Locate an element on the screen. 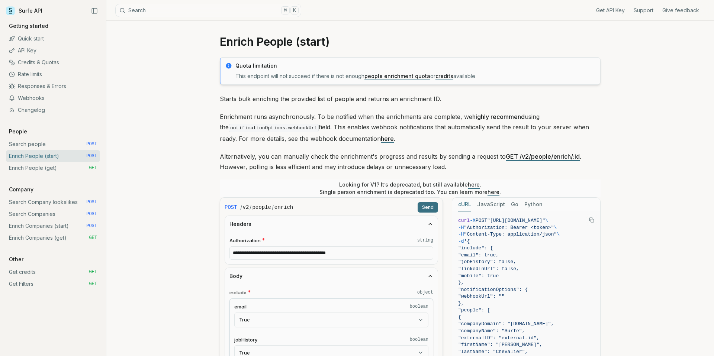 Image resolution: width=714 pixels, height=356 pixels. a: credits is located at coordinates (445, 76).